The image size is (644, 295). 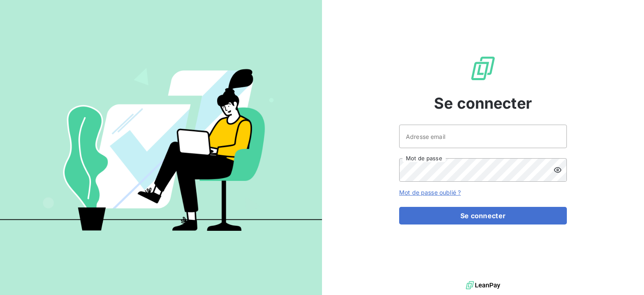 What do you see at coordinates (429, 192) in the screenshot?
I see `a: Mot de passe oublié ?` at bounding box center [429, 192].